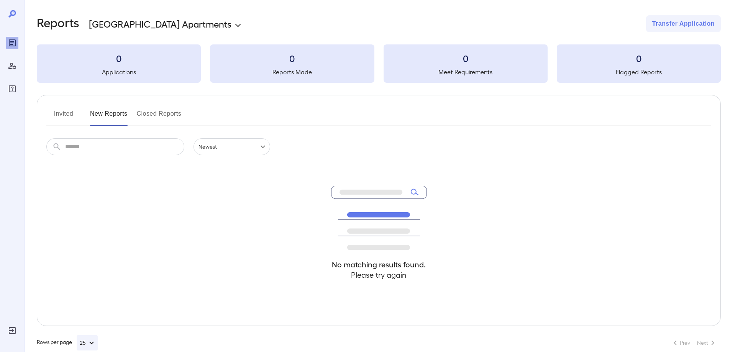 The width and height of the screenshot is (730, 352). Describe the element at coordinates (67, 343) in the screenshot. I see `div: Rows per page` at that location.